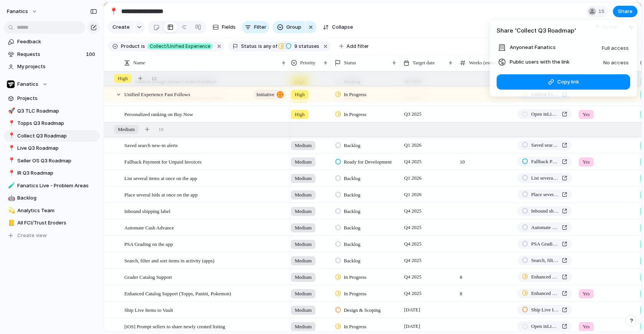 The width and height of the screenshot is (644, 334). I want to click on span: Copy link, so click(568, 82).